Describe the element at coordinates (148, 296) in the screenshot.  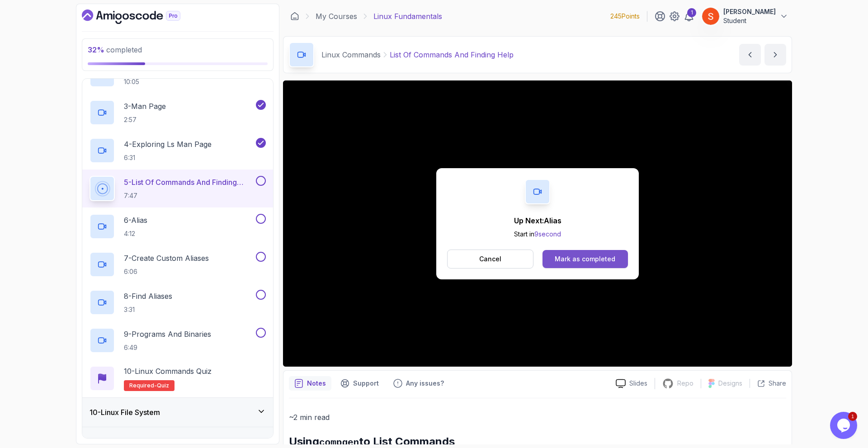
I see `p: 8 - Find Aliases` at that location.